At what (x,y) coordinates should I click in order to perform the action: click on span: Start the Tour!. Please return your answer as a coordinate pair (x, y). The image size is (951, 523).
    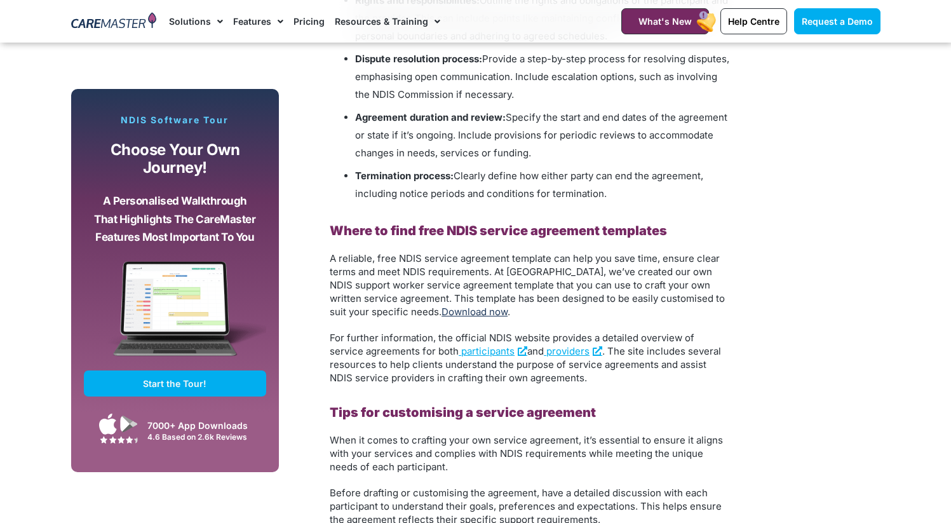
    Looking at the image, I should click on (175, 383).